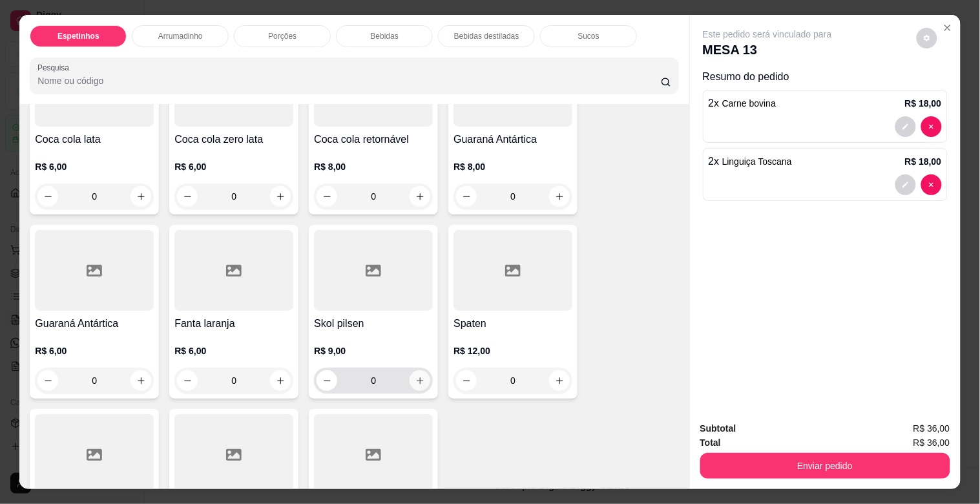  I want to click on input: Pesquisa, so click(349, 81).